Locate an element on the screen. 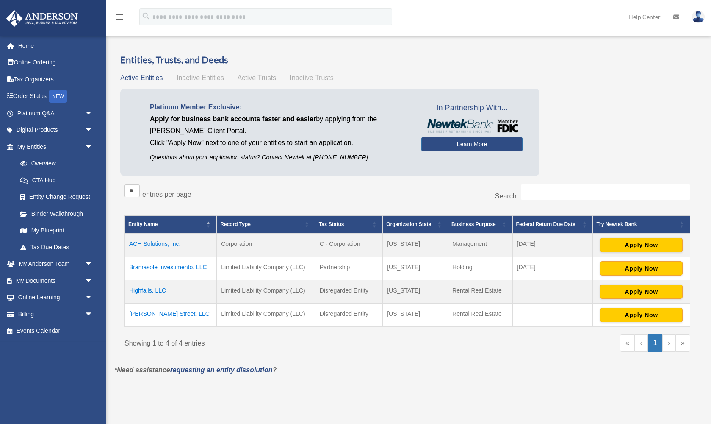  td: C - Corporation is located at coordinates (349, 245).